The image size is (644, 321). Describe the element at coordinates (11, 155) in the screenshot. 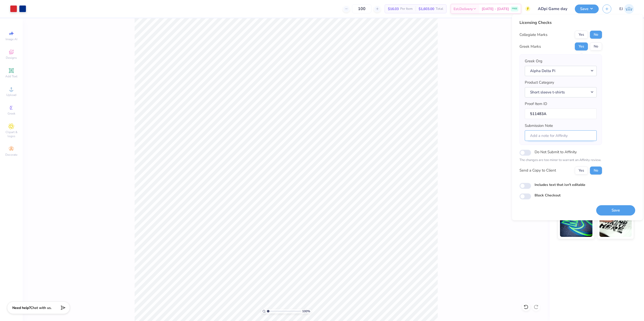

I see `span: Decorate` at that location.